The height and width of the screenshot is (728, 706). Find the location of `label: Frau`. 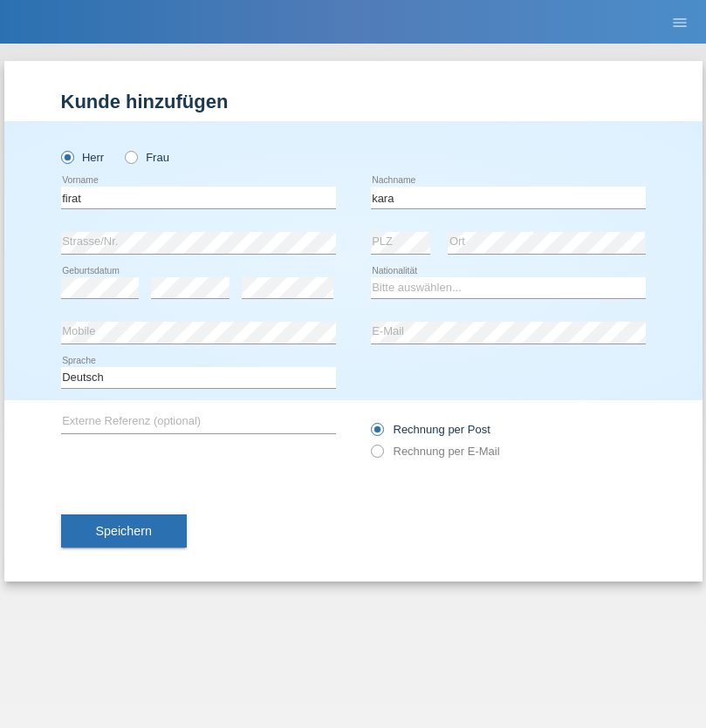

label: Frau is located at coordinates (146, 157).